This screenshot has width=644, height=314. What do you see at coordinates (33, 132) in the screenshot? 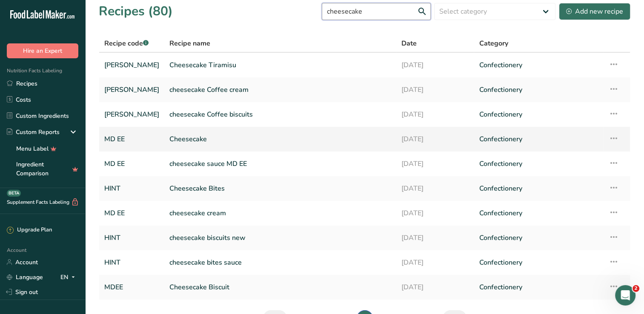
I see `div: Custom Reports` at bounding box center [33, 132].